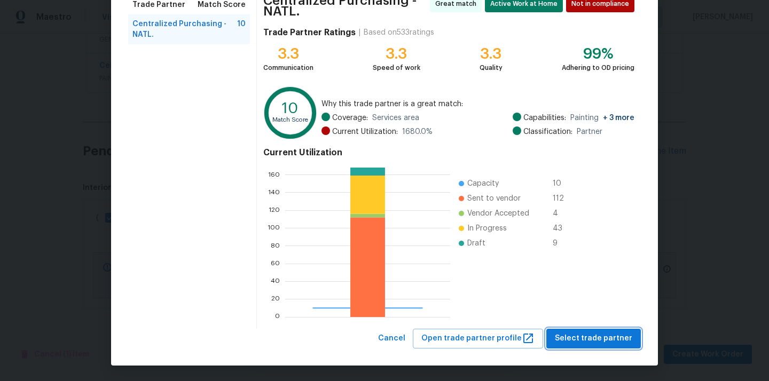  Describe the element at coordinates (478, 339) in the screenshot. I see `span: Open trade partner profile` at that location.